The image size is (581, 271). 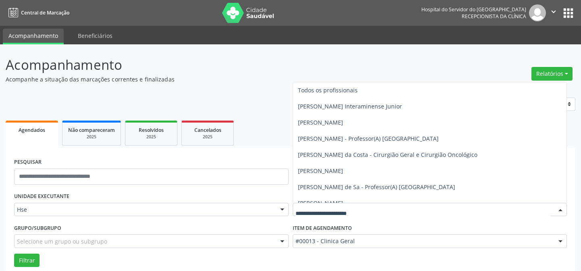 I want to click on span: Todos os profissionais, so click(x=328, y=90).